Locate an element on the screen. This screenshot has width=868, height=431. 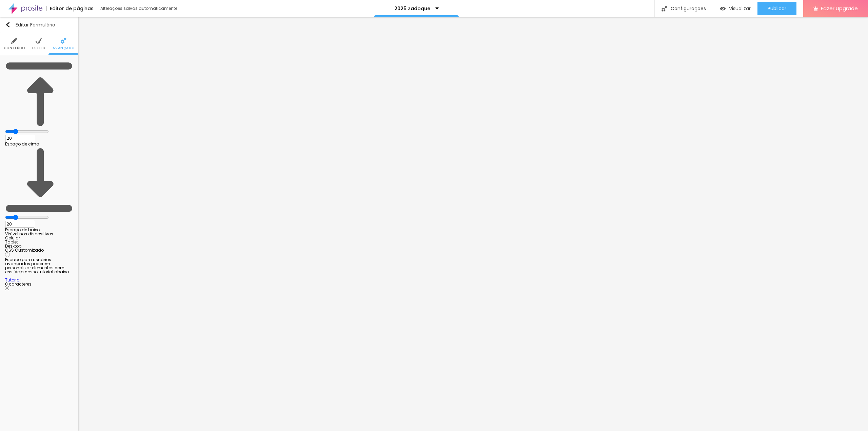
img: view-1.svg is located at coordinates (723, 8).